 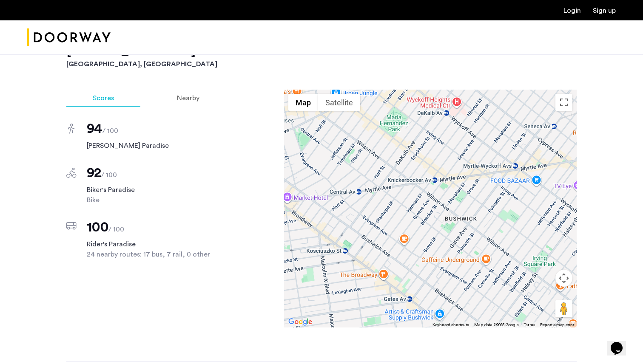 I want to click on button: Show satellite imagery, so click(x=339, y=102).